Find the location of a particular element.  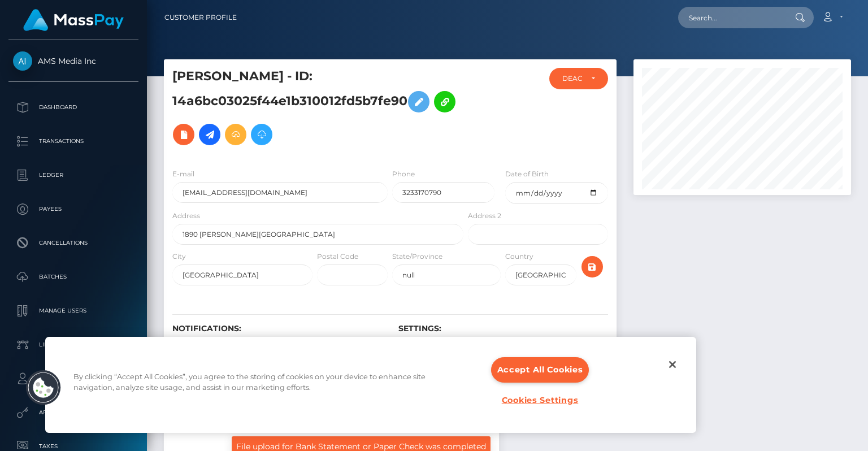

div: DEACTIVE is located at coordinates (572, 78).